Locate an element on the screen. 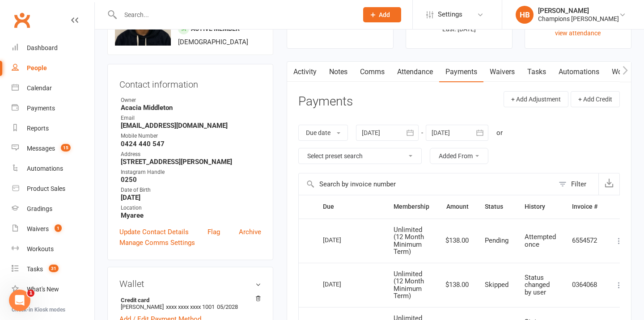 The image size is (644, 320). h3: Wallet is located at coordinates (190, 284).